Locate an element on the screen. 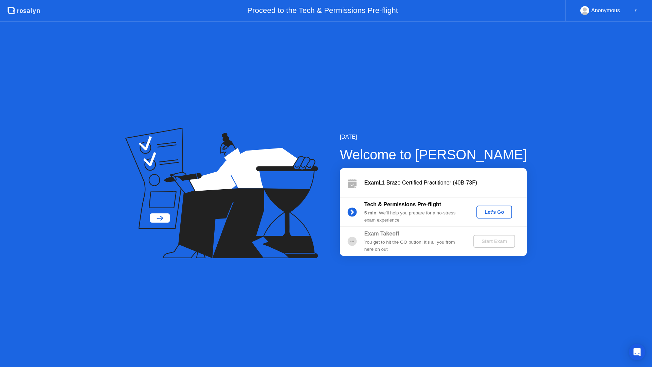  div: Open Intercom Messenger is located at coordinates (637, 352).